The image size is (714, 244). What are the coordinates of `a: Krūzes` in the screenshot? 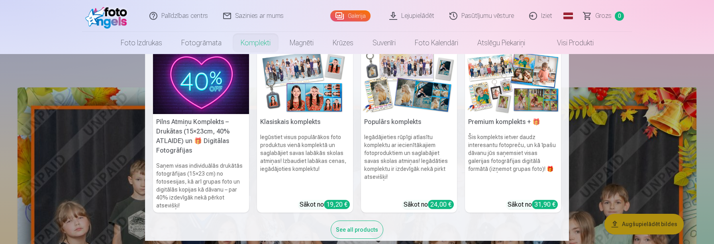 It's located at (343, 43).